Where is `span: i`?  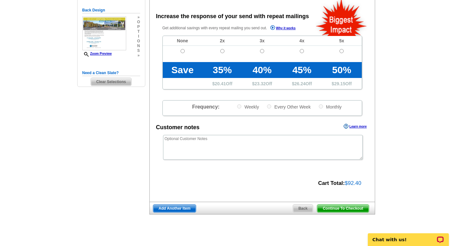
span: i is located at coordinates (138, 36).